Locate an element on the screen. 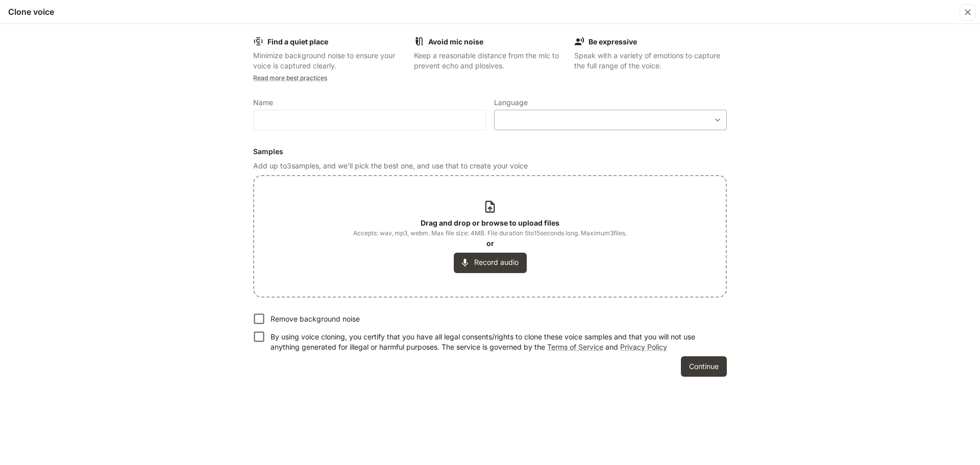 The image size is (980, 465). h6: Samples is located at coordinates (490, 151).